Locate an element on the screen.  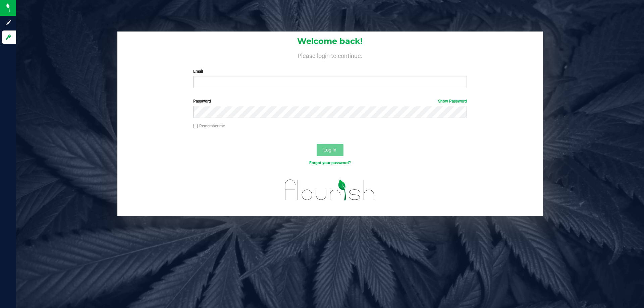
input: Remember me is located at coordinates (196, 126).